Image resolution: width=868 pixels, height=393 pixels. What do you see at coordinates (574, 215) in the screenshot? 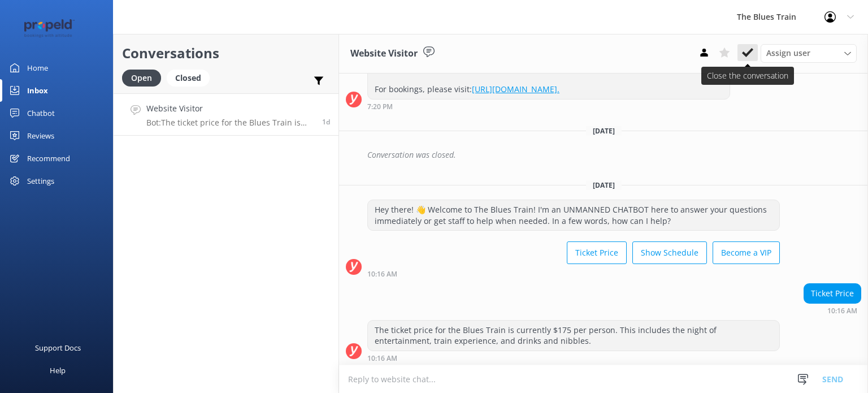
I see `div: Hey there! 👋 Welcome to The Blues Train! I'm an UNMANNED CHATBOT here to answer your questions im...` at bounding box center [574, 215].